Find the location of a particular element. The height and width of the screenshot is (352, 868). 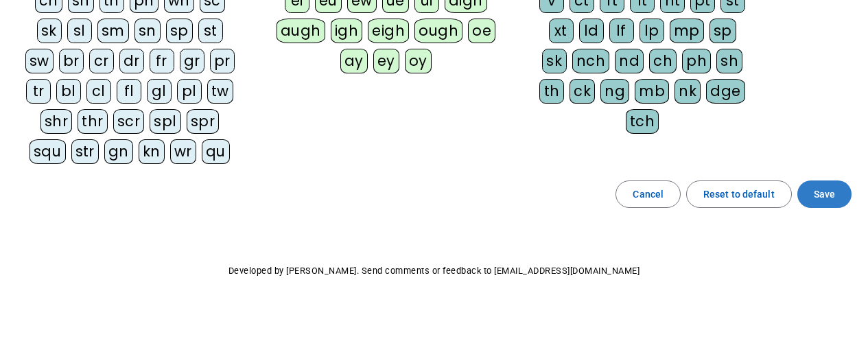

button: Save is located at coordinates (824, 194).